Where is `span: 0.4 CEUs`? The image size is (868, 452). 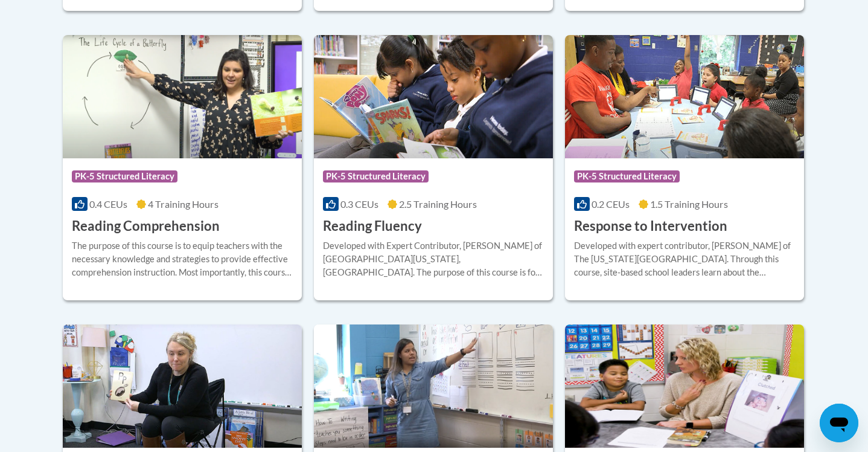
span: 0.4 CEUs is located at coordinates (108, 203).